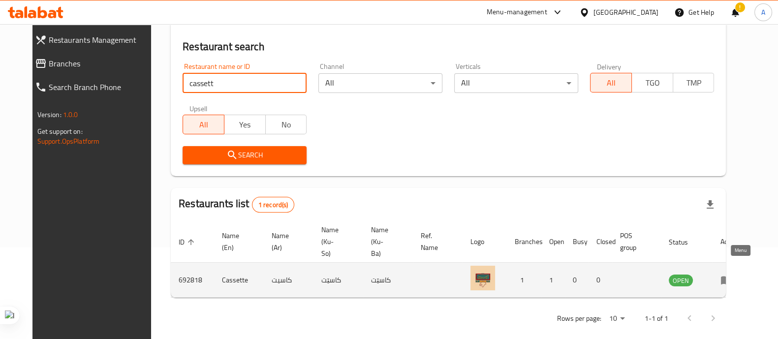 The width and height of the screenshot is (778, 339). Describe the element at coordinates (710, 205) in the screenshot. I see `div: Export file` at that location.